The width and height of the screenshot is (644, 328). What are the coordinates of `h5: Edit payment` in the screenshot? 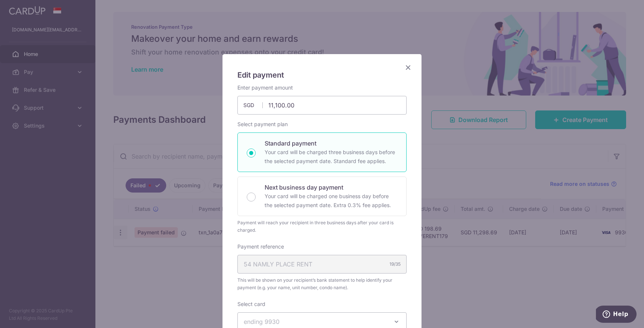 It's located at (322, 75).